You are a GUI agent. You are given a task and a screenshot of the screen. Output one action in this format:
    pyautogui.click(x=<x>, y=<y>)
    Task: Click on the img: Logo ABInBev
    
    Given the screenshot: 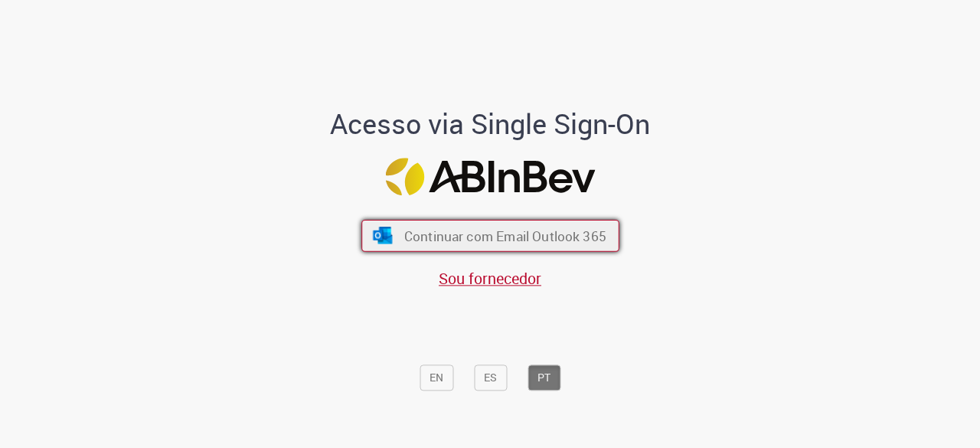 What is the action you would take?
    pyautogui.click(x=490, y=176)
    